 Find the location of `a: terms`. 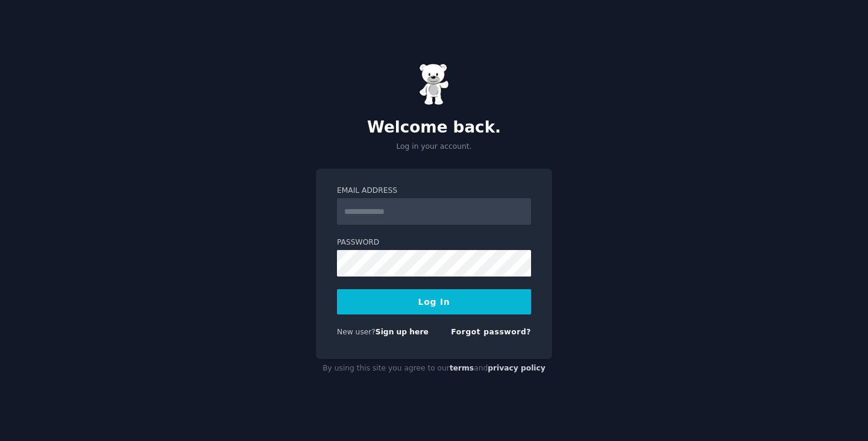

a: terms is located at coordinates (462, 369).